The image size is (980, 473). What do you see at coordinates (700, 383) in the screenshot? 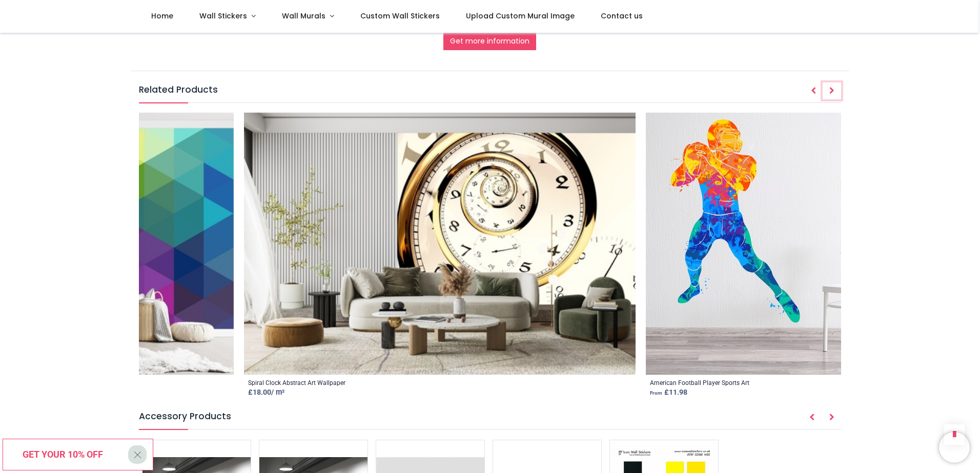
I see `a: American Football Player Sports Art` at bounding box center [700, 383].